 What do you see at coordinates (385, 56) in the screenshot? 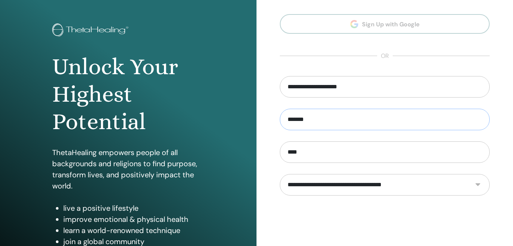
I see `span: or` at bounding box center [385, 56].